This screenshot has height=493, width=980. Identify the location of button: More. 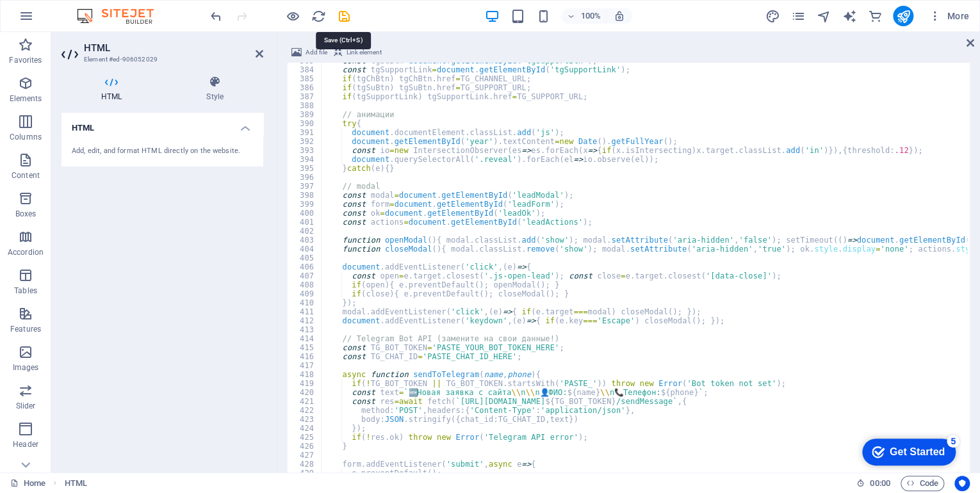
(949, 16).